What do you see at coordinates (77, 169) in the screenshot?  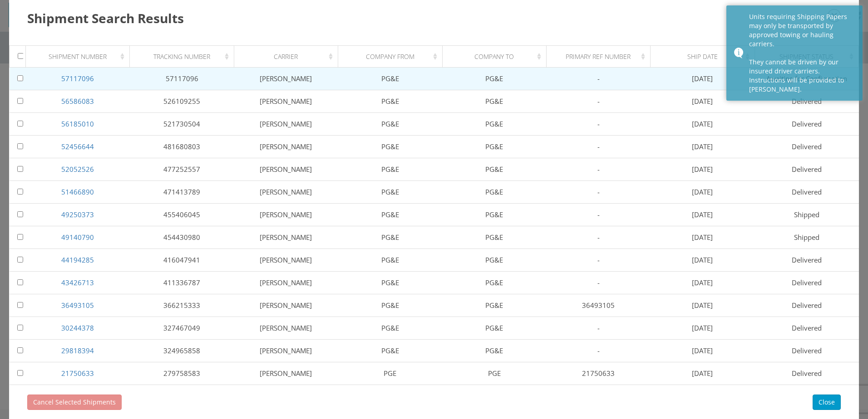 I see `a: 52052526` at bounding box center [77, 169].